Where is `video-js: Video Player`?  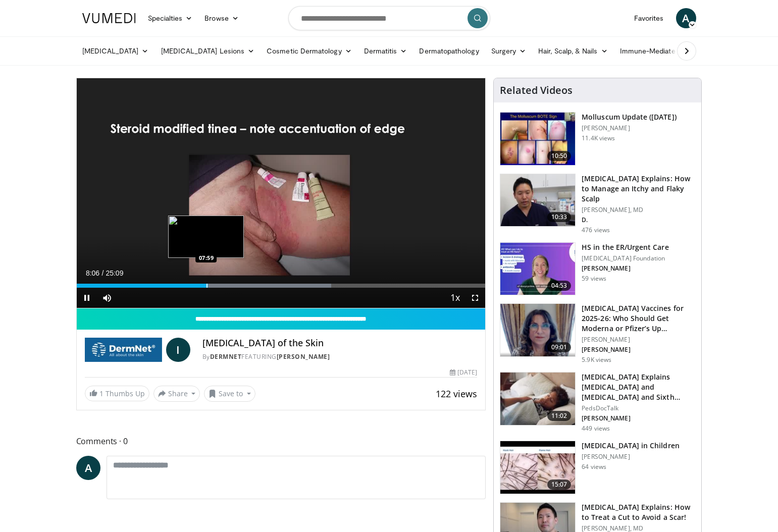
video-js: Video Player is located at coordinates (281, 193).